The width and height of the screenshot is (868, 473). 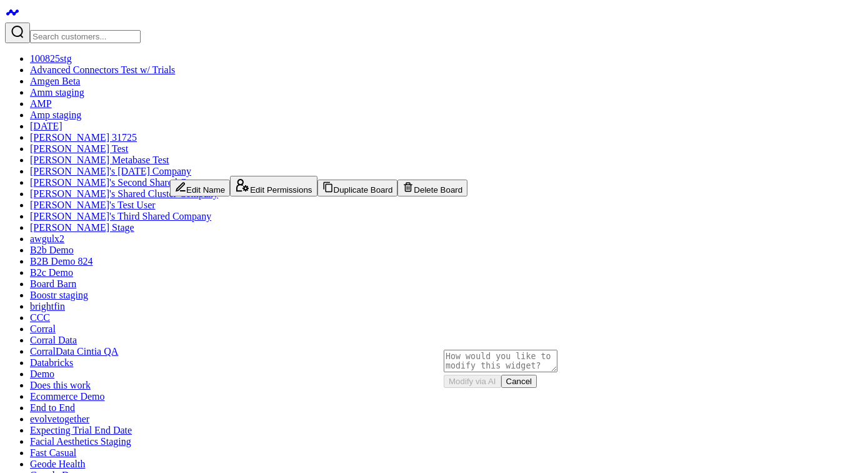 What do you see at coordinates (53, 452) in the screenshot?
I see `a: Fast Casual` at bounding box center [53, 452].